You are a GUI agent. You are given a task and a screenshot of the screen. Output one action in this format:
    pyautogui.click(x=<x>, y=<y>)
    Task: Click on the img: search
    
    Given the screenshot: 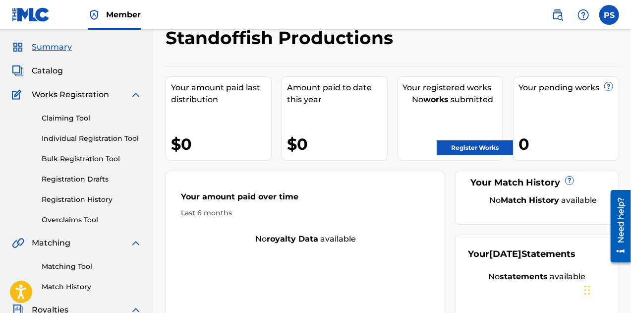 What is the action you would take?
    pyautogui.click(x=558, y=15)
    